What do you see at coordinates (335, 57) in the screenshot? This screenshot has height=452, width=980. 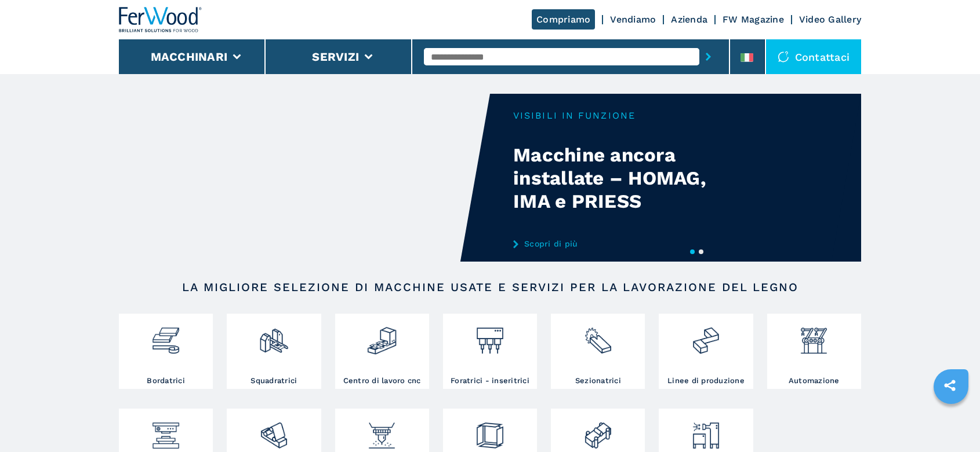 I see `button: Servizi` at bounding box center [335, 57].